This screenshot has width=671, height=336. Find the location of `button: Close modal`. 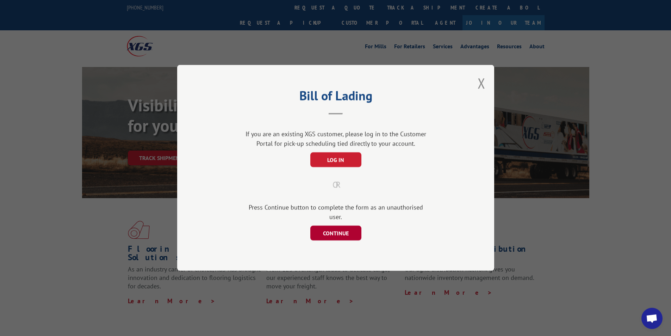

button: Close modal is located at coordinates (482, 83).